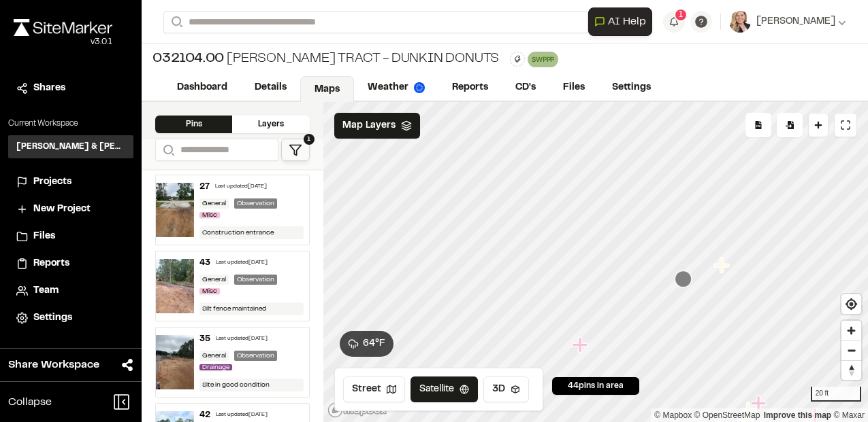 The width and height of the screenshot is (868, 422). What do you see at coordinates (251, 385) in the screenshot?
I see `div: Site in good condition` at bounding box center [251, 385].